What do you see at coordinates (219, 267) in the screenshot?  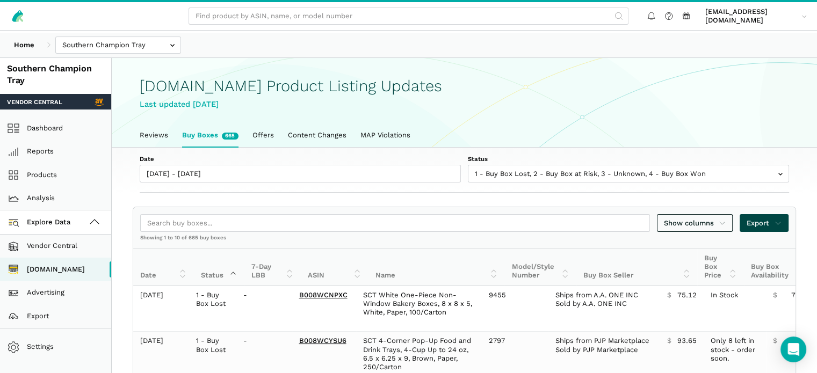 I see `th: Status: activate to sort column descending` at bounding box center [219, 267].